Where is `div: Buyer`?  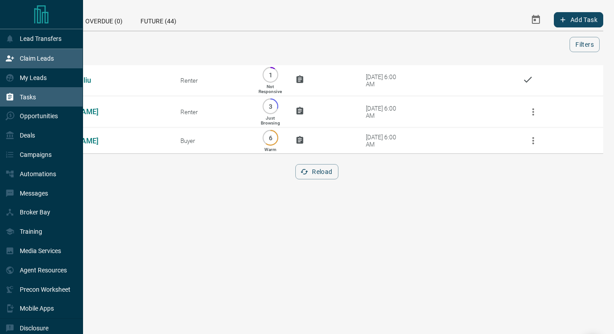
div: Buyer is located at coordinates (213, 141).